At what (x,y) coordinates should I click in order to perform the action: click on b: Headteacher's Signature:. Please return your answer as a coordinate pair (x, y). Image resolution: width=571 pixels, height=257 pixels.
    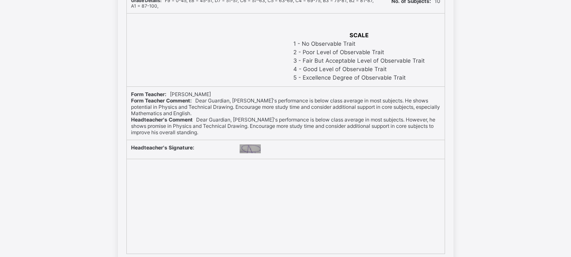
    Looking at the image, I should click on (163, 147).